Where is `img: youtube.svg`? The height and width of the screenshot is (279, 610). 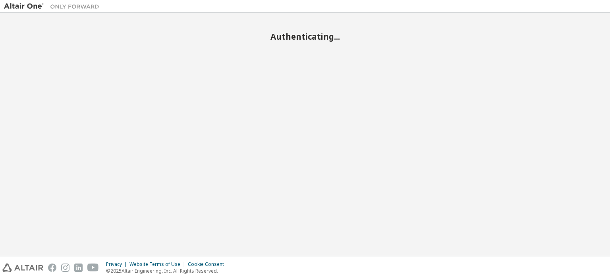 img: youtube.svg is located at coordinates (93, 268).